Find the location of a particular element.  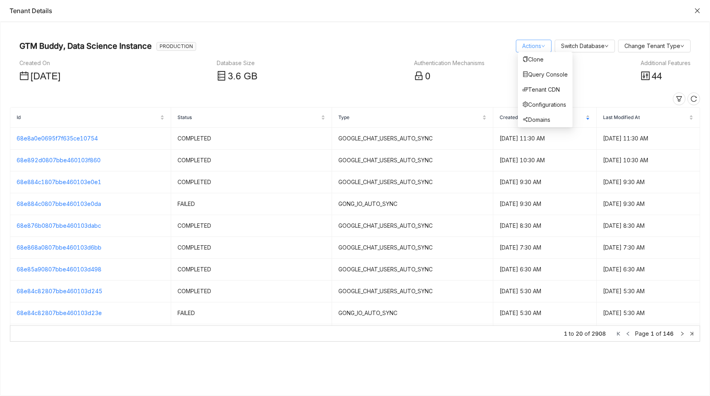

span: 20 is located at coordinates (580, 333).